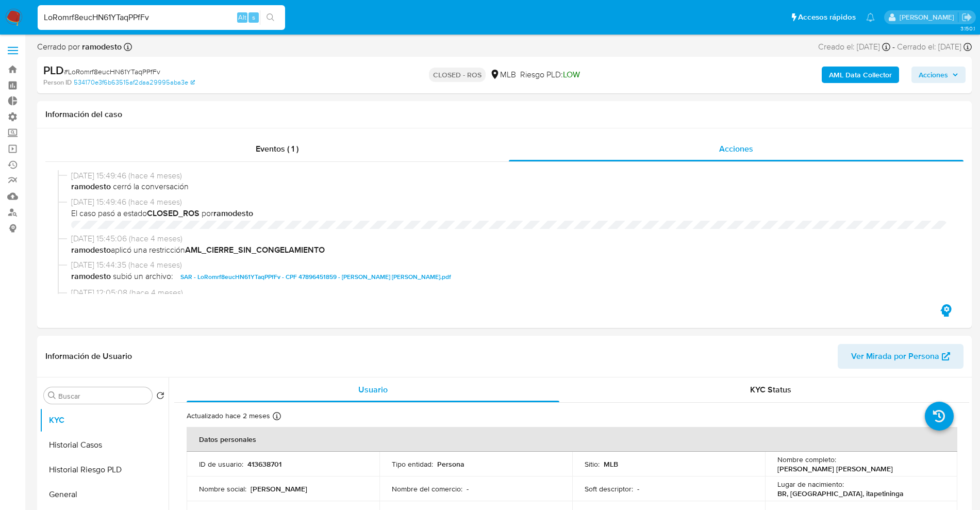 This screenshot has height=510, width=980. I want to click on span: KYC Status, so click(771, 389).